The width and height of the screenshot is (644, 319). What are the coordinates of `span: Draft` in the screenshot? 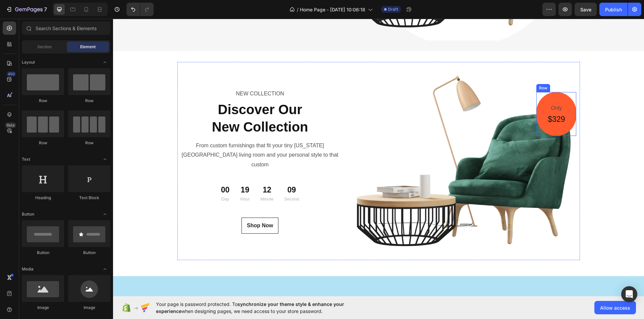 It's located at (393, 10).